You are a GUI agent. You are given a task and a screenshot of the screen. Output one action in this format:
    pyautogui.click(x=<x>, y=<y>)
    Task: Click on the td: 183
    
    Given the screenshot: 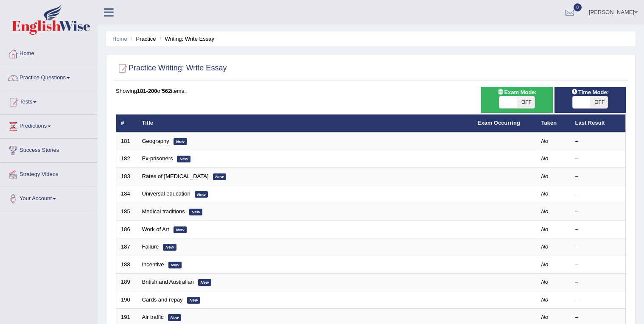 What is the action you would take?
    pyautogui.click(x=127, y=176)
    